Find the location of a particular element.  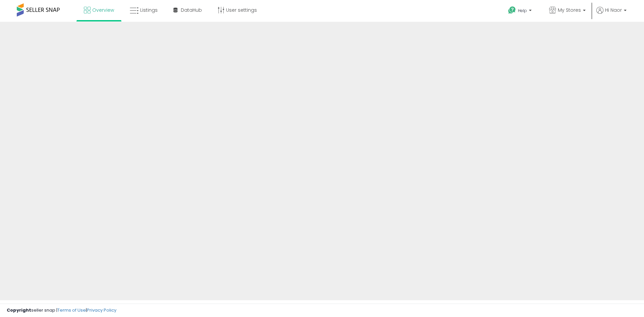

span: Hi Naor is located at coordinates (614, 10).